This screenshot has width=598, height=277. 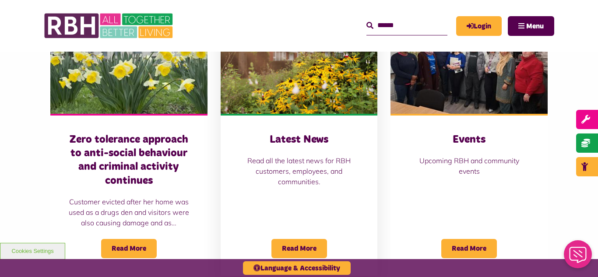 What do you see at coordinates (407, 25) in the screenshot?
I see `input: Search` at bounding box center [407, 25].